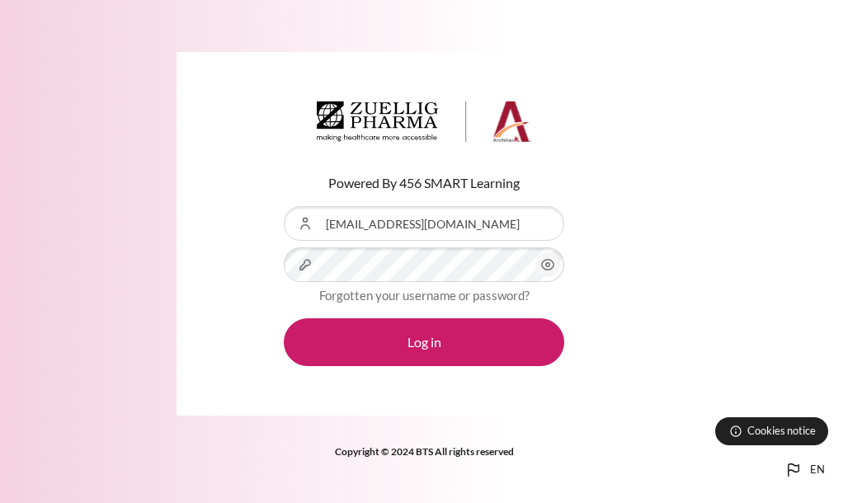  What do you see at coordinates (771, 431) in the screenshot?
I see `button: Cookies notice` at bounding box center [771, 431].